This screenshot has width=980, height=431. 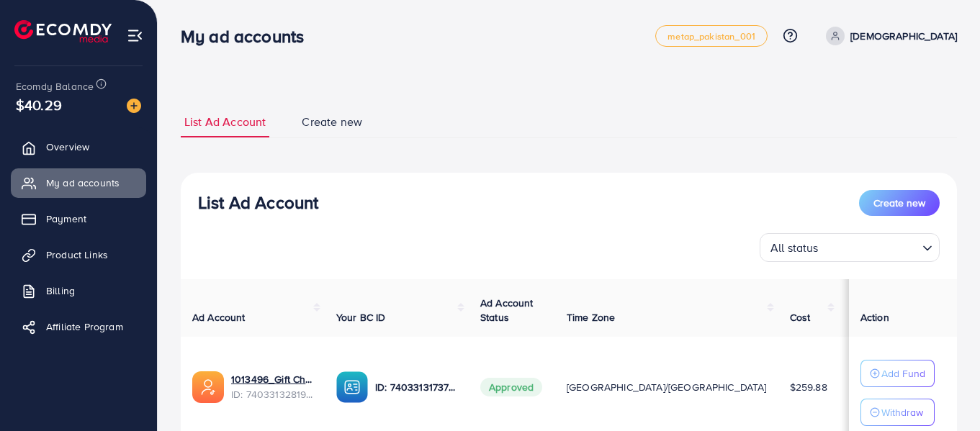 What do you see at coordinates (219, 318) in the screenshot?
I see `span: Ad Account` at bounding box center [219, 318].